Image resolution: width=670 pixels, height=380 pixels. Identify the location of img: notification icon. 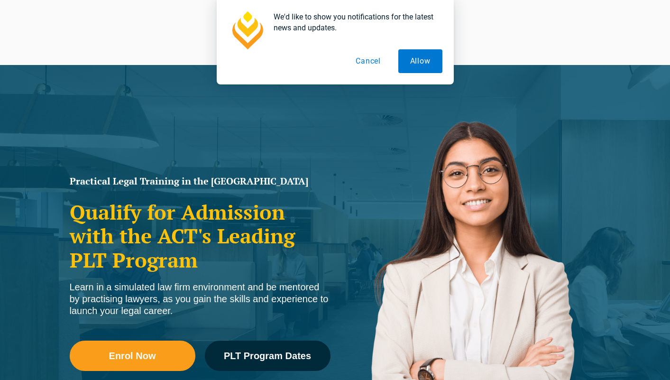
(247, 30).